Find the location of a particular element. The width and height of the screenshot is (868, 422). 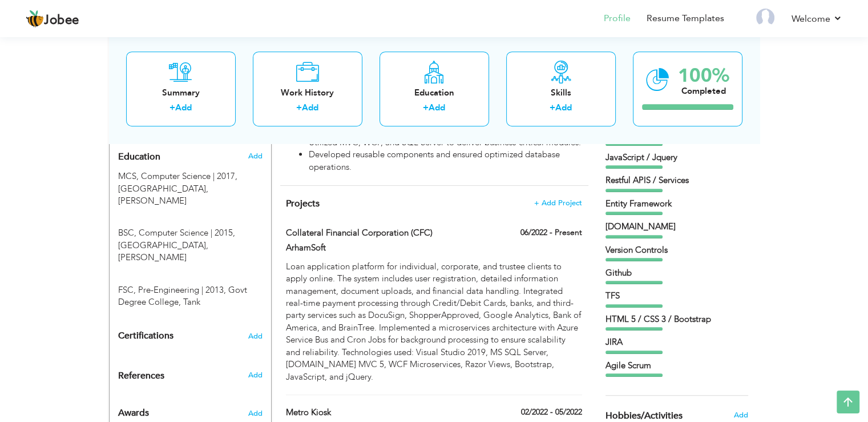

label: 06/2022 - Present is located at coordinates (552, 232).